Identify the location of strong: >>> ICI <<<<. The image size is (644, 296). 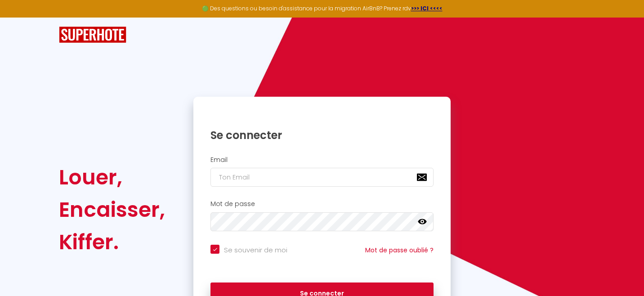
(427, 8).